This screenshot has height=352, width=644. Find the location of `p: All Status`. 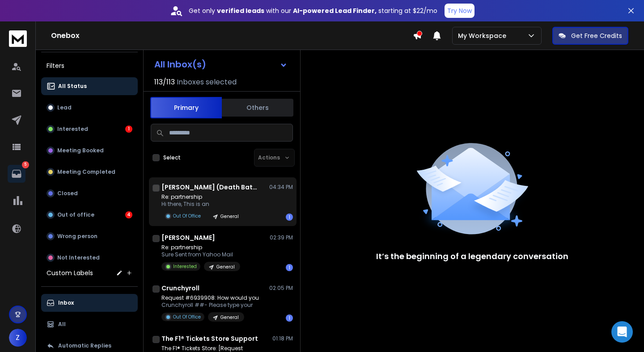

p: All Status is located at coordinates (72, 86).